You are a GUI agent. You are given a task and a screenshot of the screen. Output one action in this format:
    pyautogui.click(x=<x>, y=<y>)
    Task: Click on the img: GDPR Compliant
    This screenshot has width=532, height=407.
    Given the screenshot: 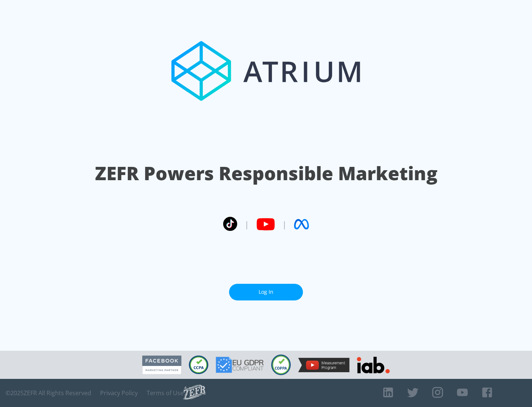 What is the action you would take?
    pyautogui.click(x=240, y=364)
    